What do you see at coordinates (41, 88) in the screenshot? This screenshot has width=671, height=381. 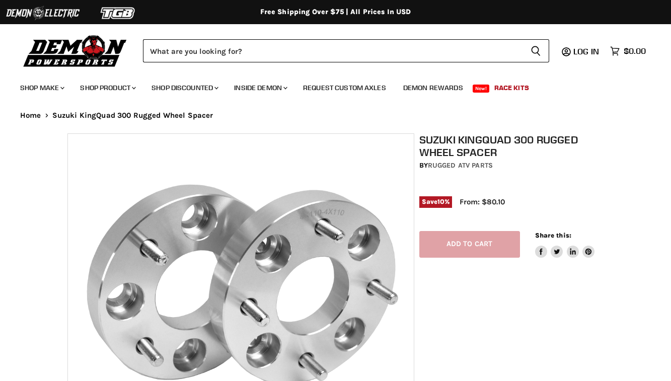 I see `a: Shop Make` at bounding box center [41, 88].